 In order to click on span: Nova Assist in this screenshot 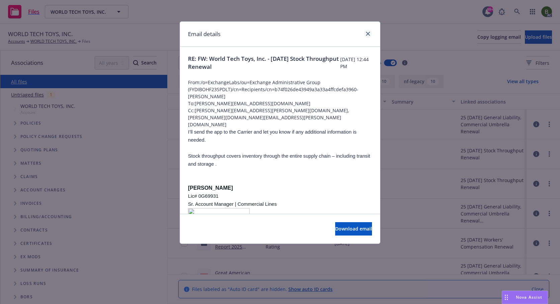, I will do `click(529, 297)`.